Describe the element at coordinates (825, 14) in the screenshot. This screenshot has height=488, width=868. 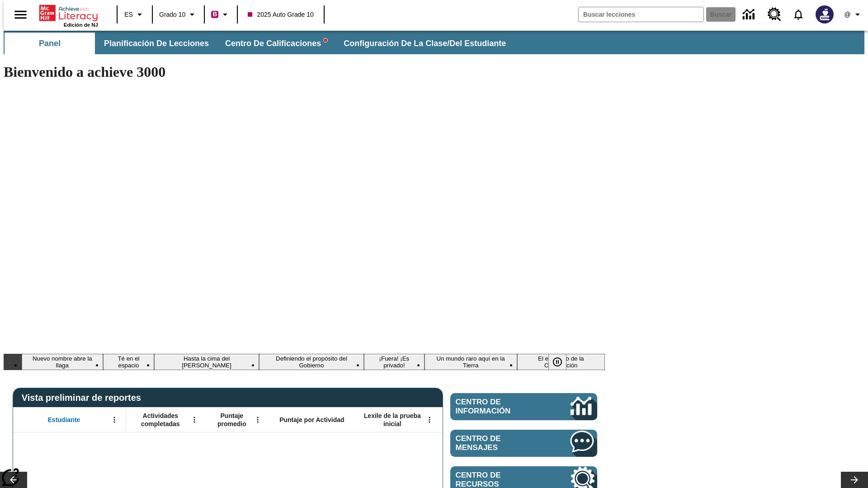
I see `button: Escoja un nuevo avatar` at that location.